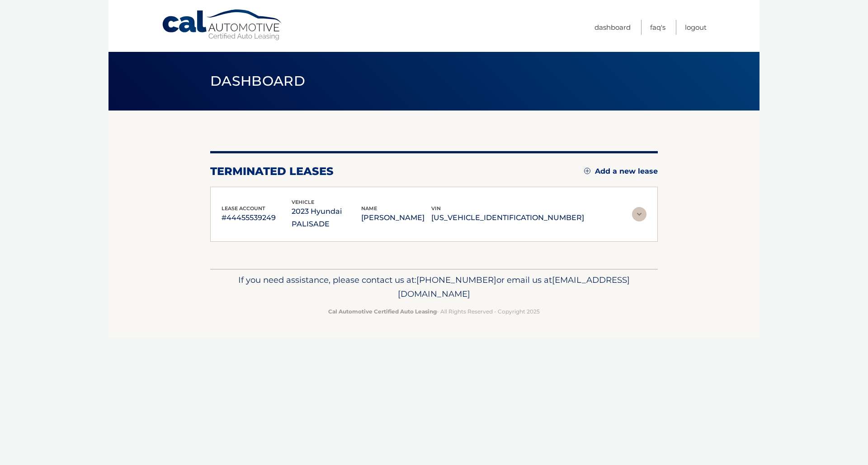 The image size is (868, 465). Describe the element at coordinates (369, 208) in the screenshot. I see `span: name` at that location.